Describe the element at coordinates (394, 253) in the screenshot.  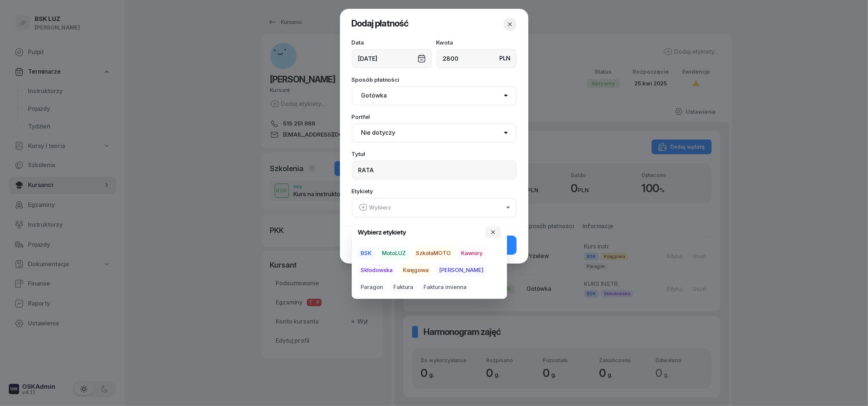
I see `span: MotoLUZ` at that location.